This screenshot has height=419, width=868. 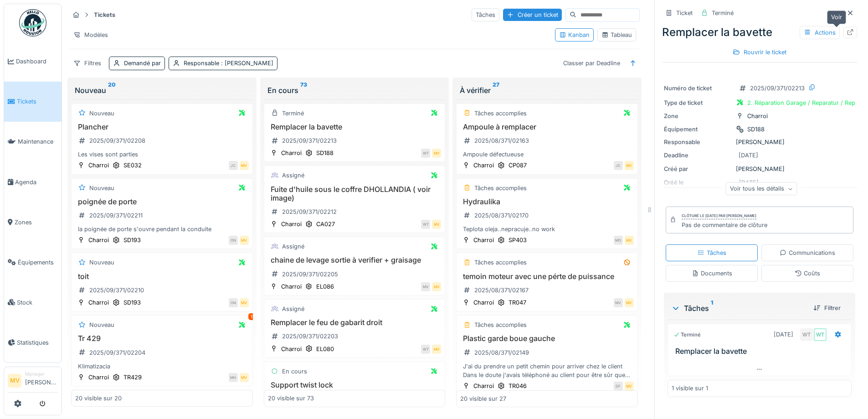 I want to click on div: 1, so click(x=251, y=316).